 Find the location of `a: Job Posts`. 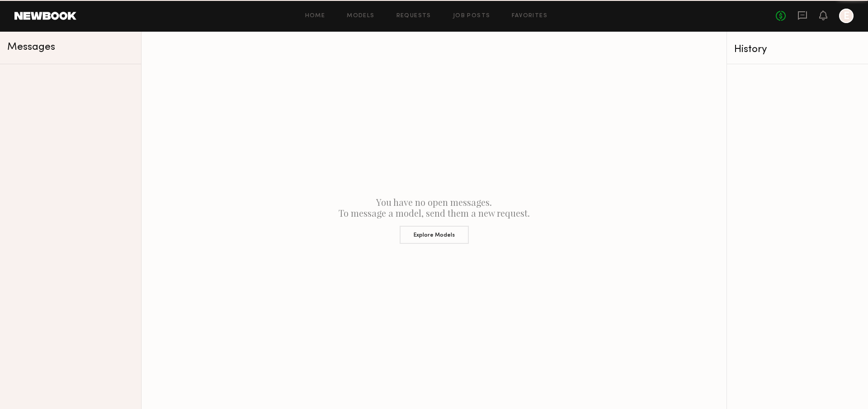

a: Job Posts is located at coordinates (472, 16).